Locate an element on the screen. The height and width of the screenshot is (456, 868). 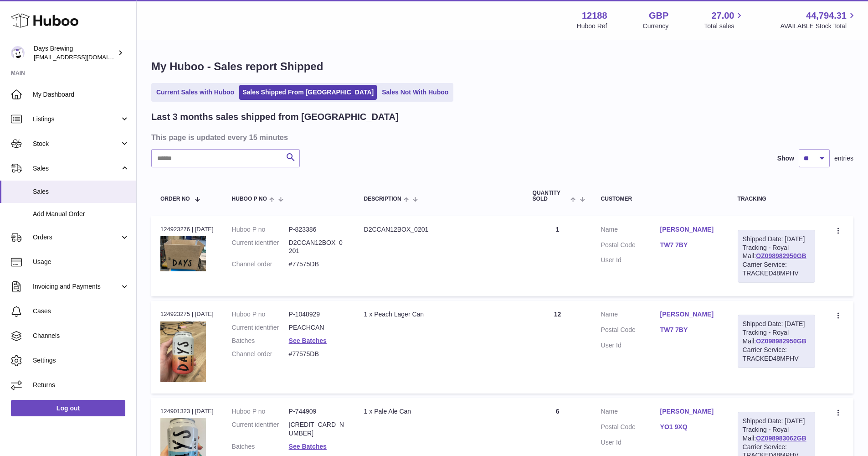
div: Huboo Ref is located at coordinates (591, 26).